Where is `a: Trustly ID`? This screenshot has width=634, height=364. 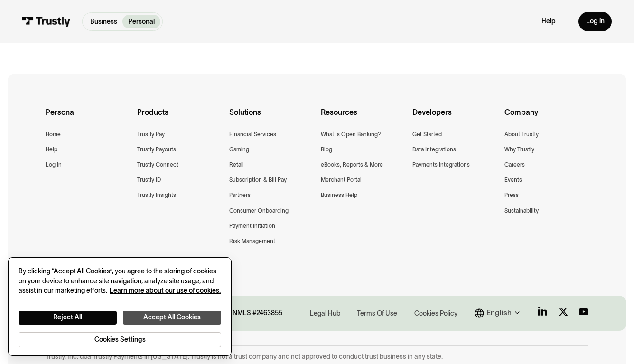 a: Trustly ID is located at coordinates (149, 180).